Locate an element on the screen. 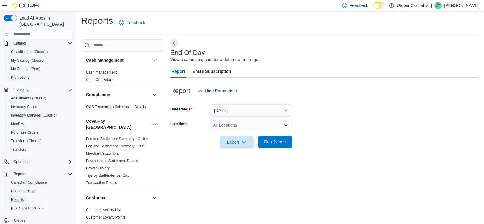 This screenshot has width=484, height=224. span: Payout History is located at coordinates (98, 168).